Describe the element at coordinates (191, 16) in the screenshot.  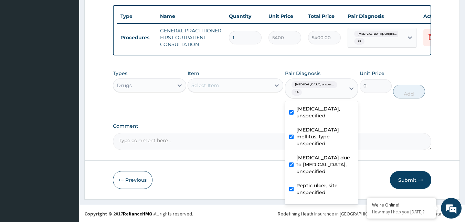
I see `th: Name` at that location.